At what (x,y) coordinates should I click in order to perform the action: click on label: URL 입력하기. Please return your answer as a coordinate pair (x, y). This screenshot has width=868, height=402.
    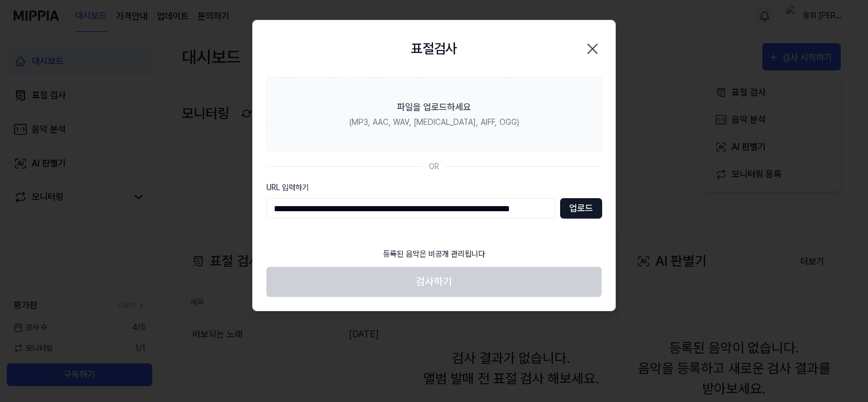
    Looking at the image, I should click on (434, 188).